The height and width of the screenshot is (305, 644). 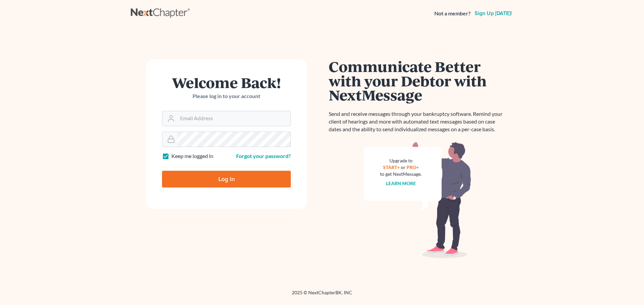 What do you see at coordinates (322, 296) in the screenshot?
I see `div: 2025 © NextChapterBK, INC` at bounding box center [322, 296].